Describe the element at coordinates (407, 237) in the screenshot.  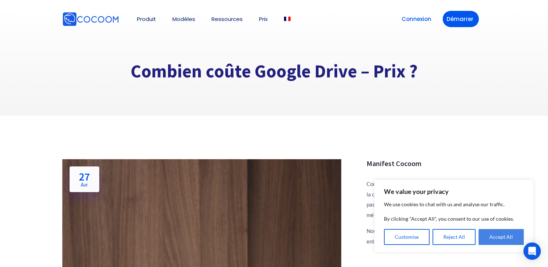
I see `button: Customise` at that location.